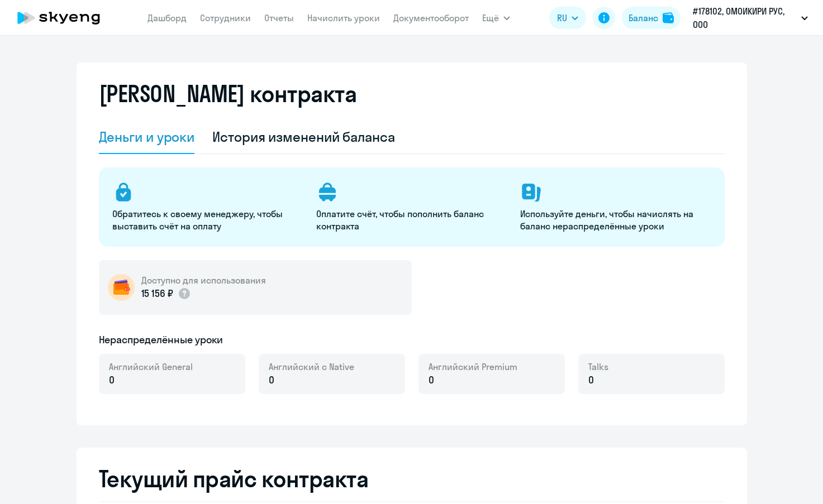  What do you see at coordinates (651, 18) in the screenshot?
I see `a: Балансbalance` at bounding box center [651, 18].